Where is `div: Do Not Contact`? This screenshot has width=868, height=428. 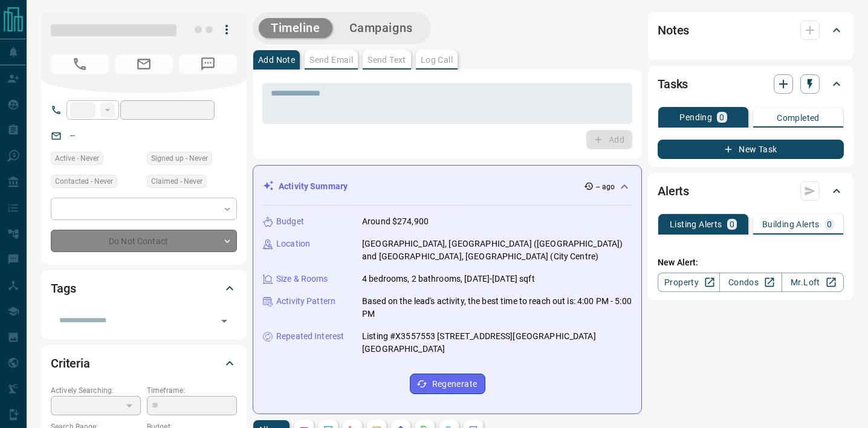
div: Do Not Contact is located at coordinates (144, 241).